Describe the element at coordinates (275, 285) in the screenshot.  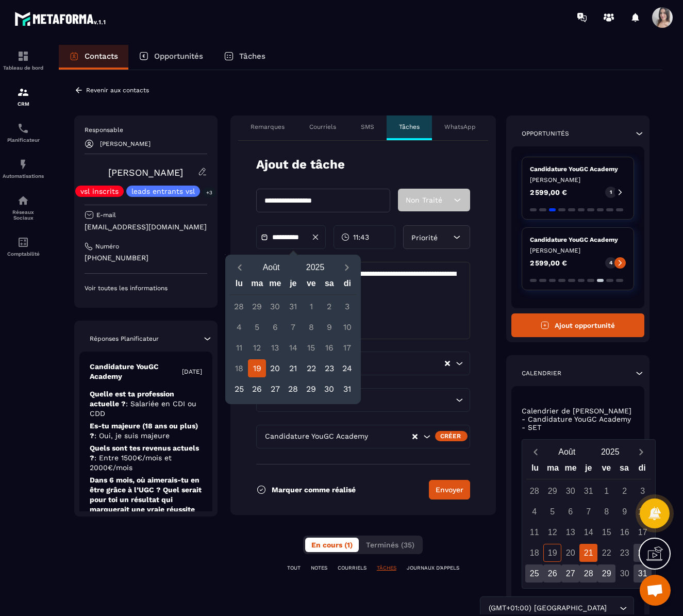
I see `div: me` at that location.